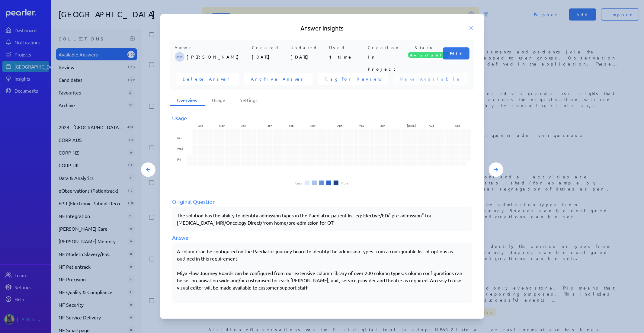 The height and width of the screenshot is (333, 644). What do you see at coordinates (322, 202) in the screenshot?
I see `div: Original Question` at bounding box center [322, 202].